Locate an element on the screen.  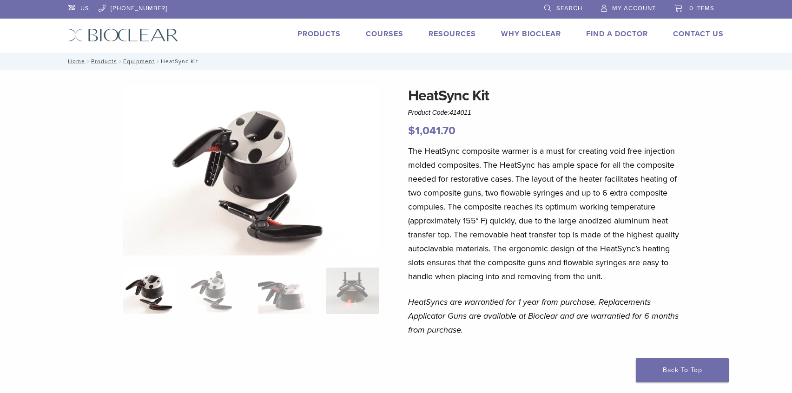
em: HeatSyncs are warrantied for 1 year from purchase. Replacements Applicator Guns are available at ... is located at coordinates (543, 316).